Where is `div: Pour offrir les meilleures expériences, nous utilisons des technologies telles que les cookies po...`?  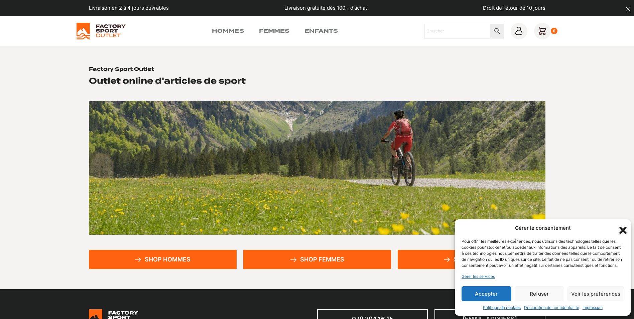
div: Pour offrir les meilleures expériences, nous utilisons des technologies telles que les cookies po... is located at coordinates (542, 253).